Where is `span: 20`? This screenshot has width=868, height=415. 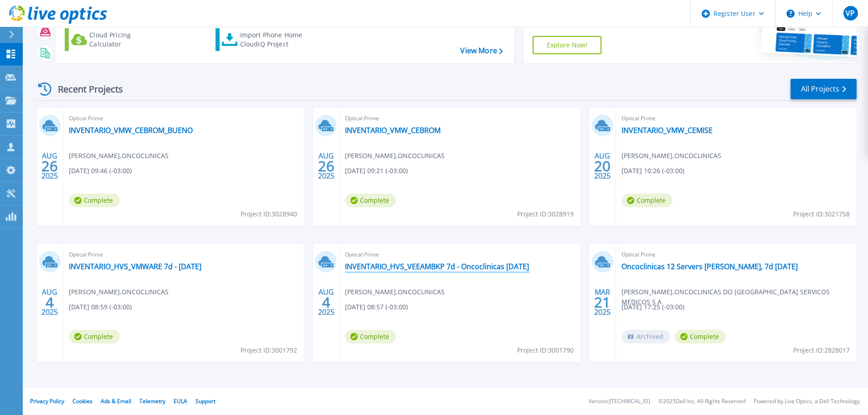
span: 20 is located at coordinates (602, 165).